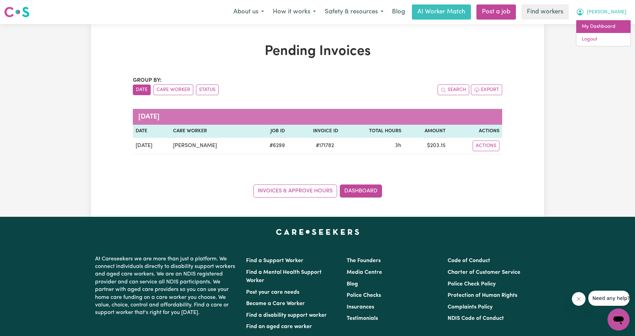  Describe the element at coordinates (484, 272) in the screenshot. I see `a: Charter of Customer Service` at that location.